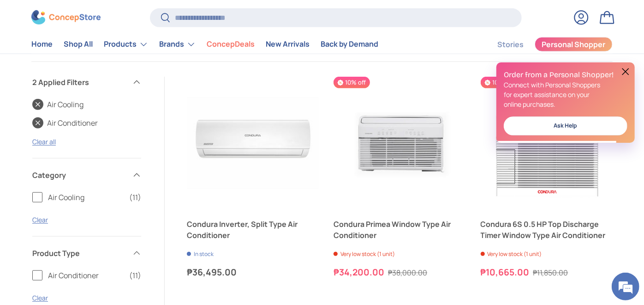 Image resolution: width=644 pixels, height=305 pixels. I want to click on h2: Order from a Personal Shopper!, so click(566, 75).